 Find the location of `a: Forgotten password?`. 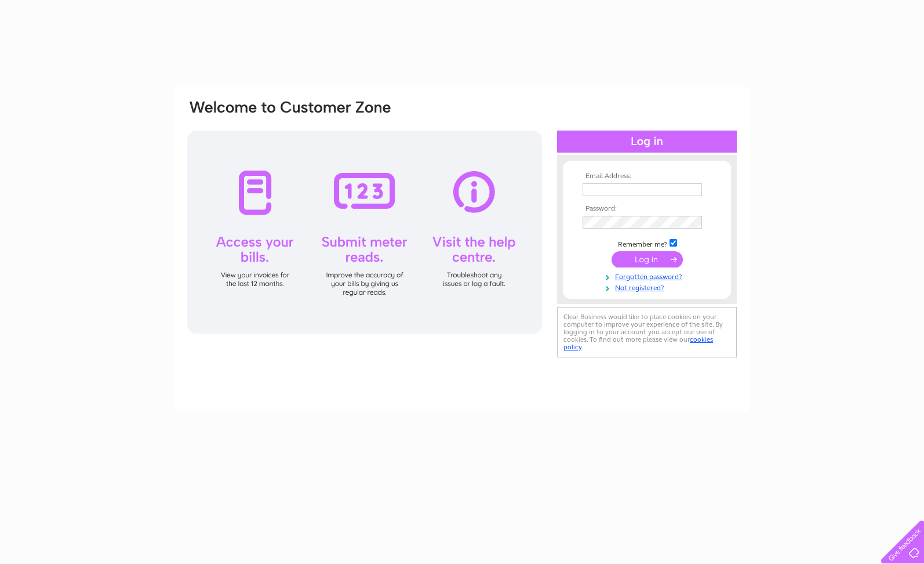

a: Forgotten password? is located at coordinates (648, 276).